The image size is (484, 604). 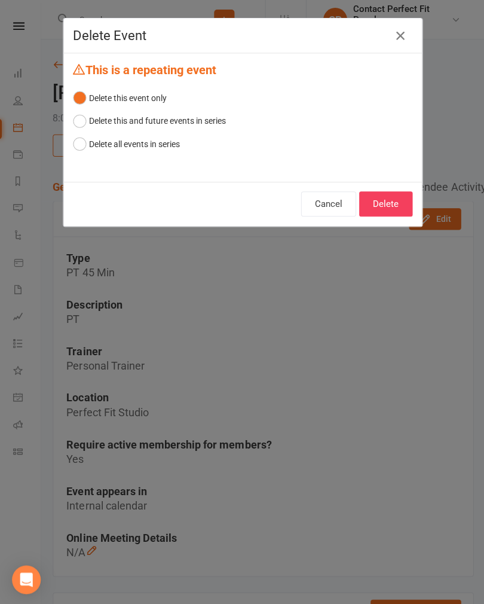 I want to click on button: Delete all events in series, so click(x=126, y=143).